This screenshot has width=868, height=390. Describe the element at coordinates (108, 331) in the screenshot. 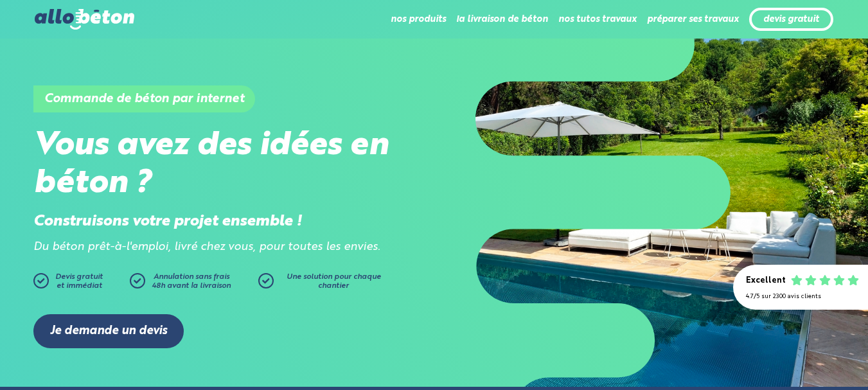

I see `a: Je demande un devis` at that location.